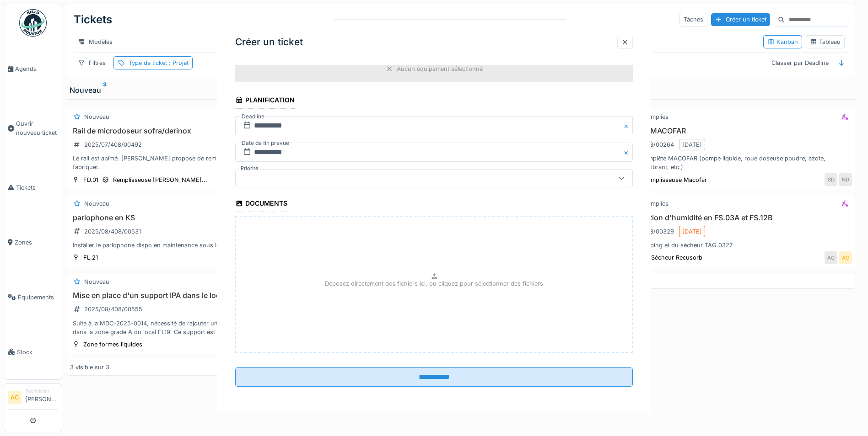 This screenshot has height=436, width=868. What do you see at coordinates (265, 143) in the screenshot?
I see `label: Date de fin prévue` at bounding box center [265, 143].